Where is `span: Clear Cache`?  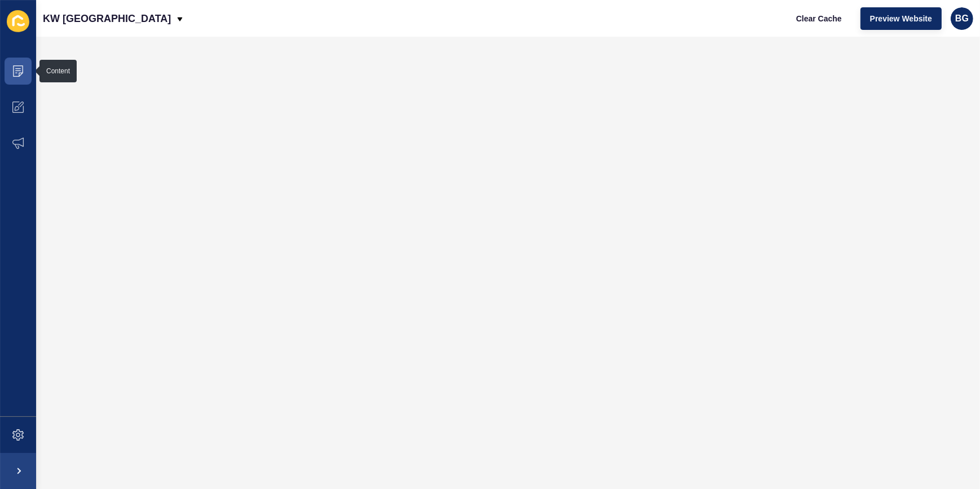
span: Clear Cache is located at coordinates (818, 19).